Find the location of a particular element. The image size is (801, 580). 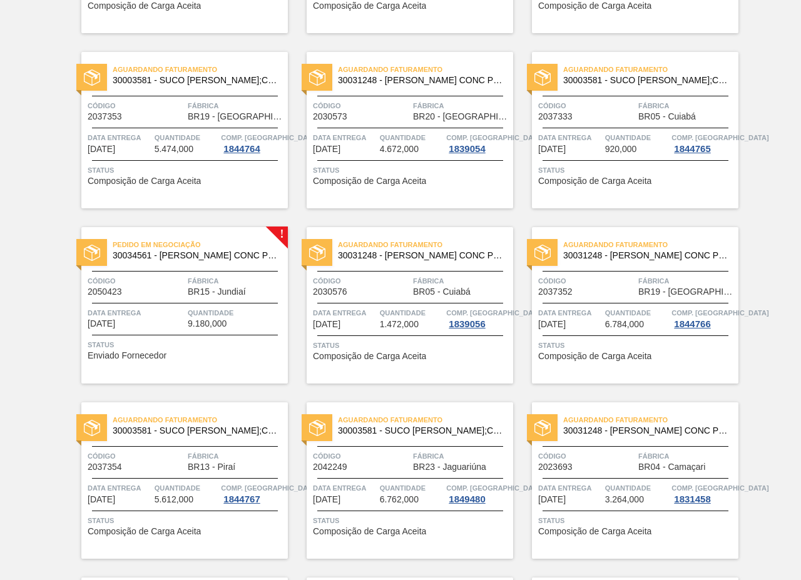

div: 1844764 is located at coordinates (242, 149).